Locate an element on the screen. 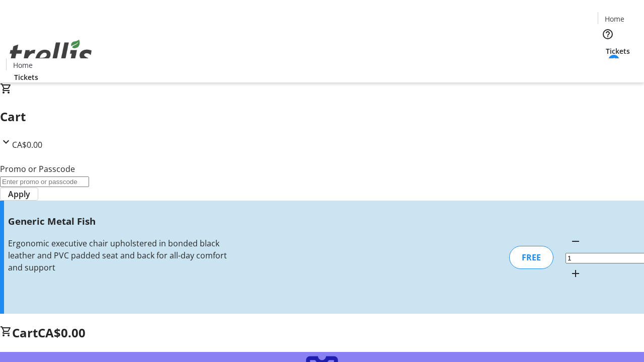 The image size is (644, 362). div: FREE is located at coordinates (531, 257).